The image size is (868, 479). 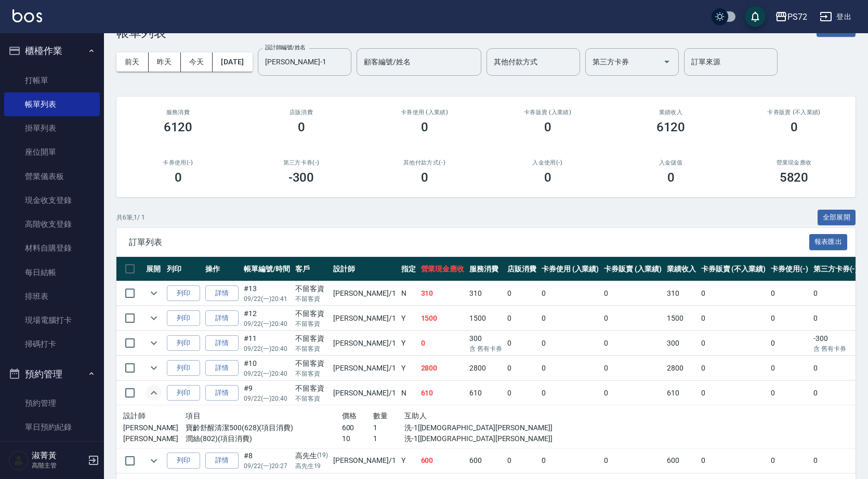 I want to click on p: 共 6 筆, 1 / 1, so click(x=130, y=217).